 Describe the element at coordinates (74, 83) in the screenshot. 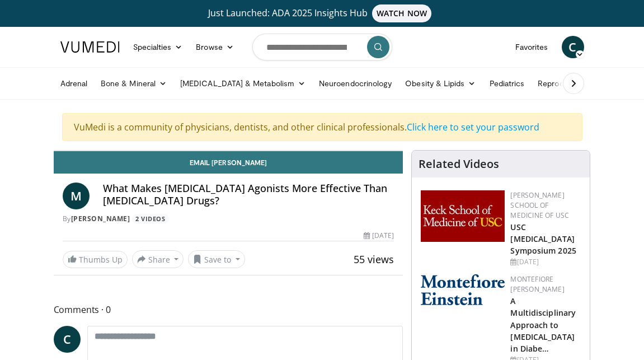

I see `a: Adrenal` at that location.